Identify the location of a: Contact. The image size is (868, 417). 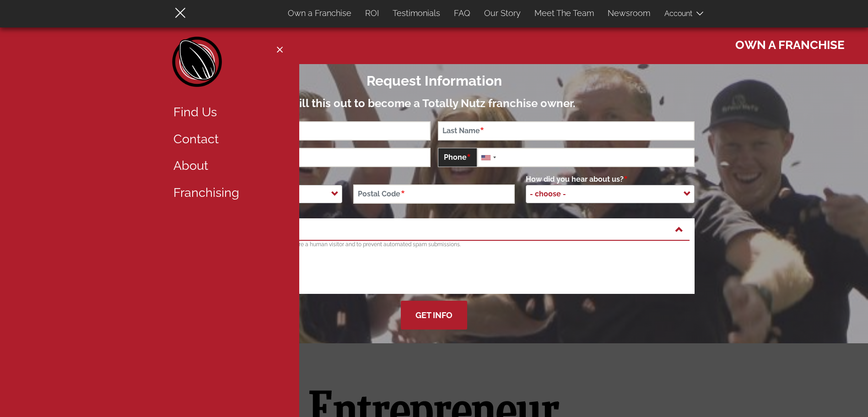
(226, 139).